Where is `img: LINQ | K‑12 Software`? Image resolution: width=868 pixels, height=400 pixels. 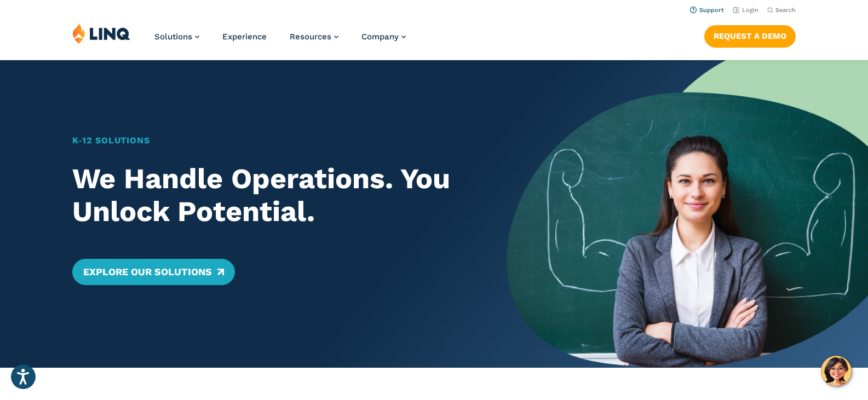
img: LINQ | K‑12 Software is located at coordinates (101, 33).